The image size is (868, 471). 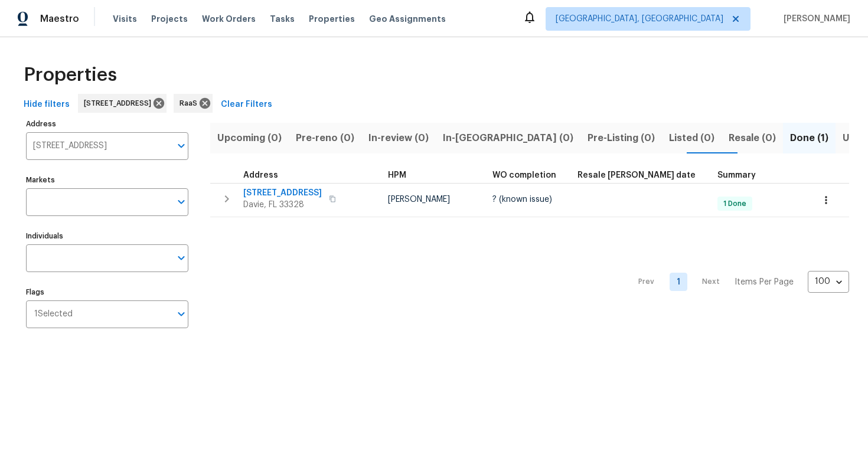 I want to click on span: Pre-reno (0), so click(x=325, y=138).